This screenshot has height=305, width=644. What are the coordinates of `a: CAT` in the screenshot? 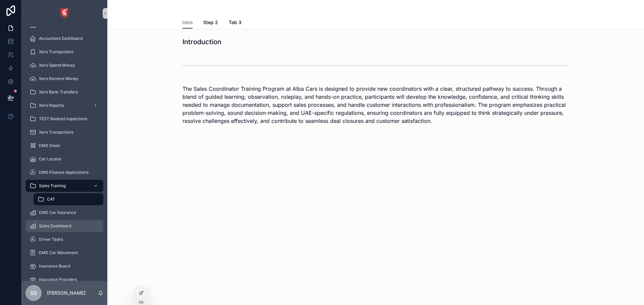 It's located at (68, 199).